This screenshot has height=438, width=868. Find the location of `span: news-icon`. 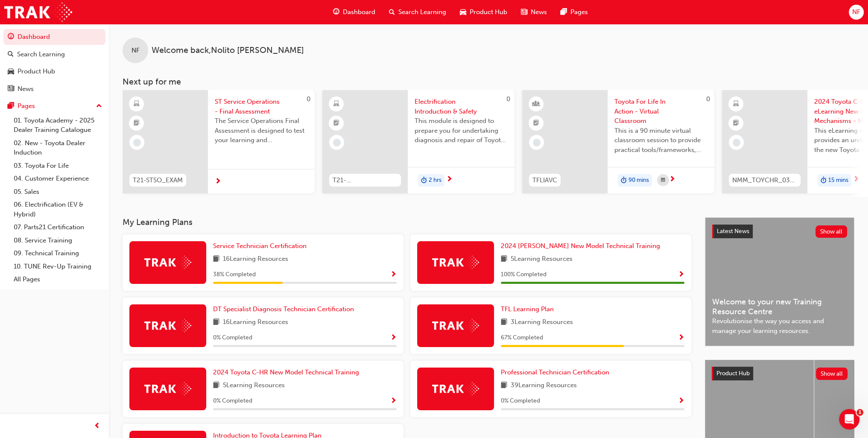

span: news-icon is located at coordinates (11, 89).